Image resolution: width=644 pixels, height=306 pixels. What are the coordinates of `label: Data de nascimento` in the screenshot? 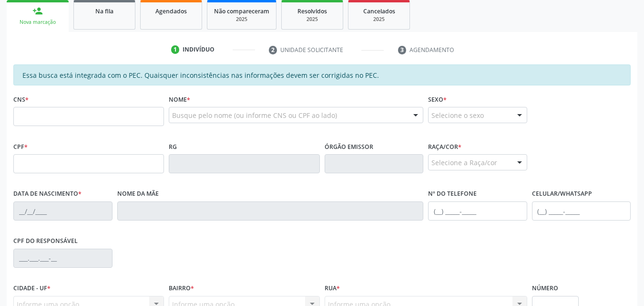 It's located at (47, 194).